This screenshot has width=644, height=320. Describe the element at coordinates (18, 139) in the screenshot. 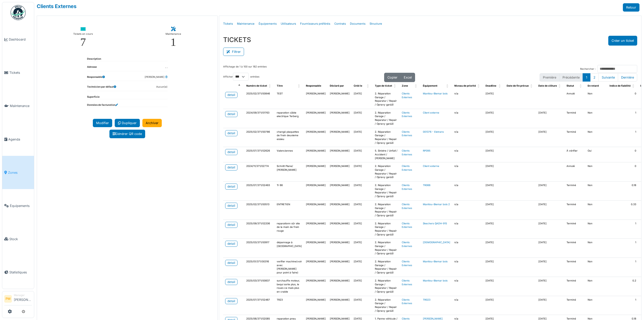

I see `a: Agenda` at that location.